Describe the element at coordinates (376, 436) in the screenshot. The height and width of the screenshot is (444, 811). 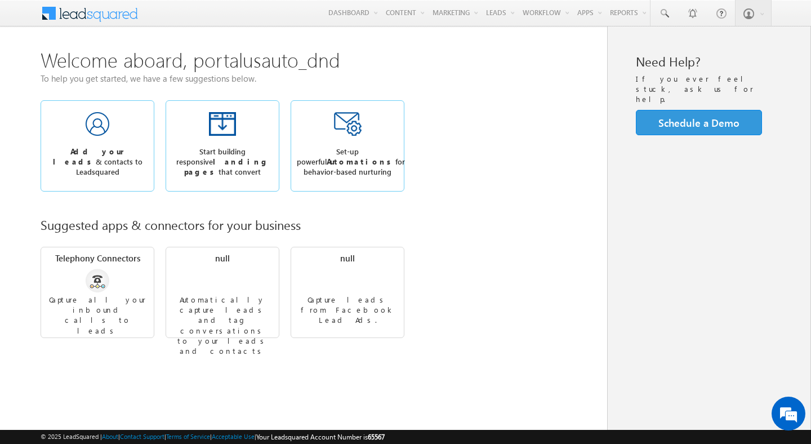
I see `span: 65567` at that location.